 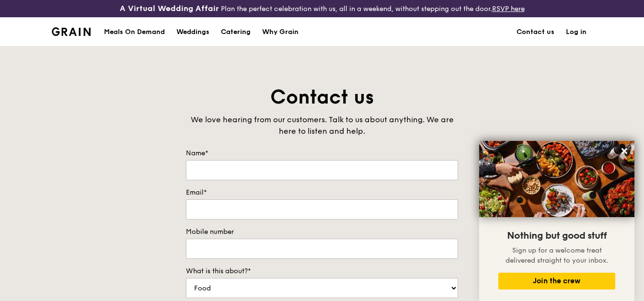 I want to click on div: Catering, so click(x=236, y=32).